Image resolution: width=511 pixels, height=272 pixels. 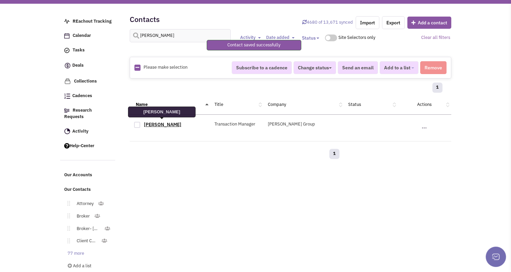 I want to click on div: Site Selectors only, so click(x=358, y=37).